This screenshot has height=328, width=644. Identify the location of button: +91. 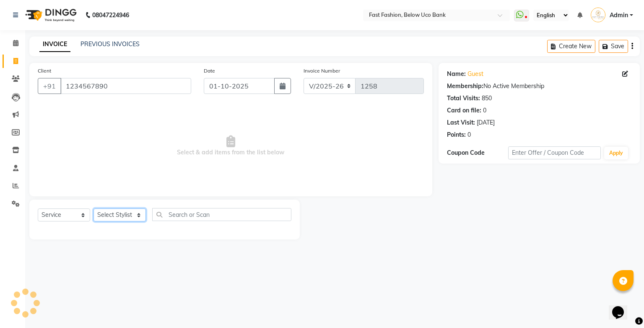
(50, 86).